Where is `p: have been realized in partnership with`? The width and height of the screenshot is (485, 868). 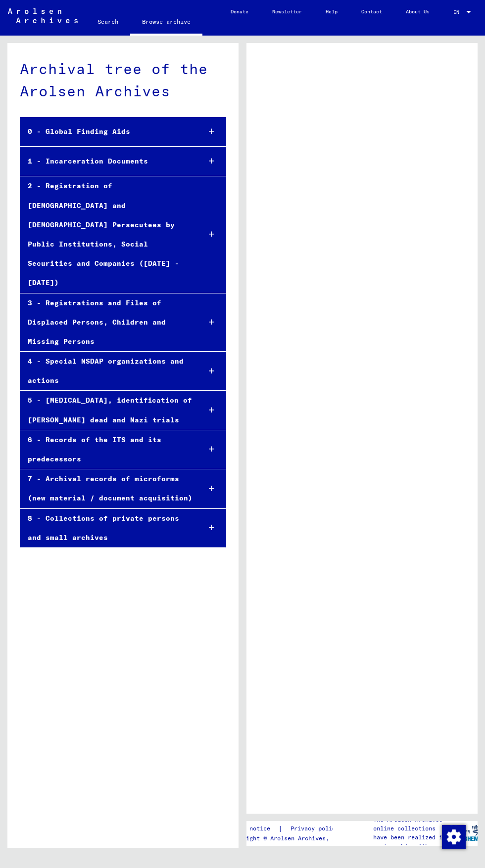 p: have been realized in partnership with is located at coordinates (411, 842).